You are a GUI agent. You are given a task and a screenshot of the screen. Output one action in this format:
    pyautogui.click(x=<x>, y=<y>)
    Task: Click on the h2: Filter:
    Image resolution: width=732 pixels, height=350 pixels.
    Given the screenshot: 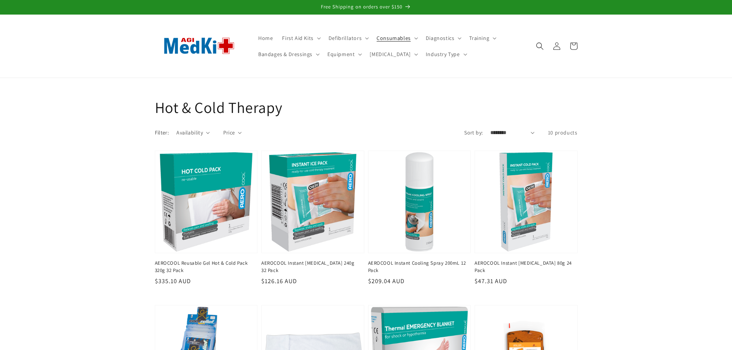 What is the action you would take?
    pyautogui.click(x=162, y=132)
    